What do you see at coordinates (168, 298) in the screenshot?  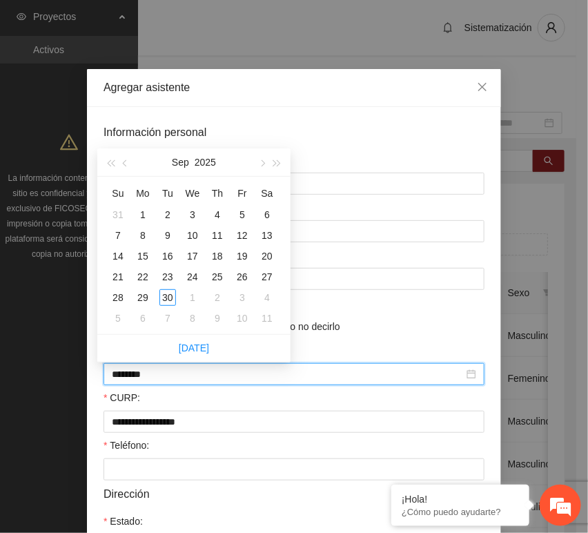 I see `td: 2025-09-30` at bounding box center [168, 298].